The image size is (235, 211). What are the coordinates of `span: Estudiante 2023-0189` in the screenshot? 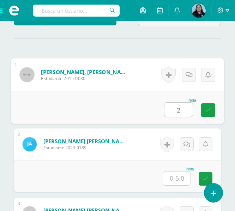 It's located at (86, 148).